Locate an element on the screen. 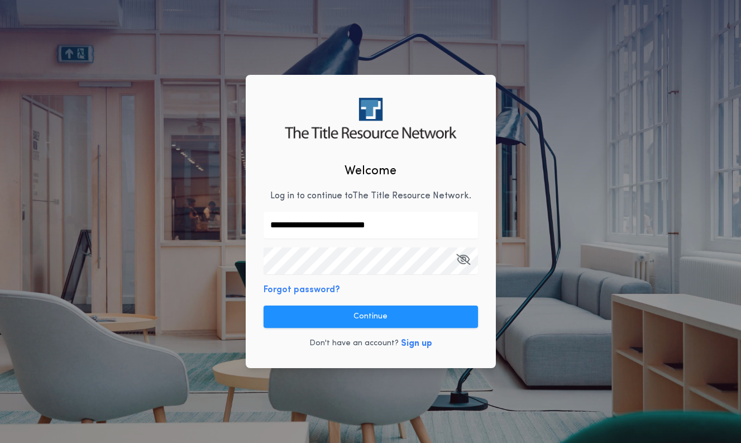 This screenshot has height=443, width=741. p: Log in to continue to The Title Resource Network . is located at coordinates (371, 196).